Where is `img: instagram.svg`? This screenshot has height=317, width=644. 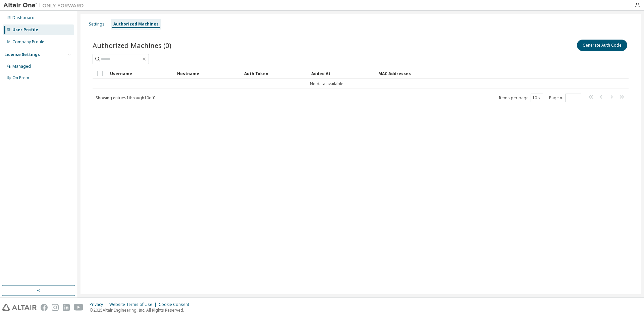 img: instagram.svg is located at coordinates (55, 307).